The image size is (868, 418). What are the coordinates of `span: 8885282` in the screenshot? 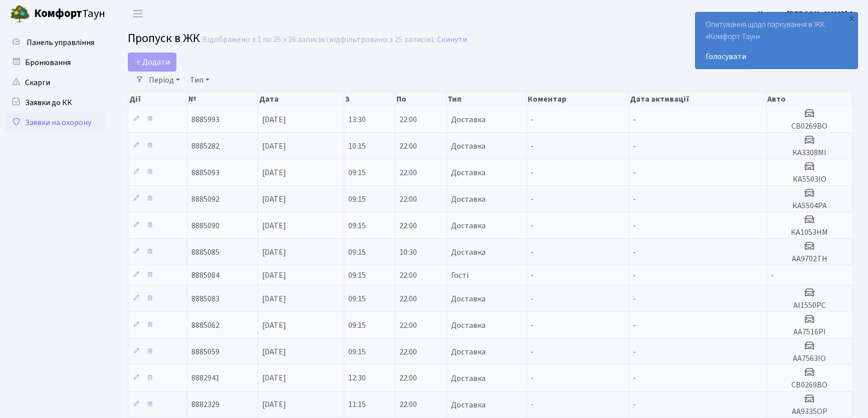 It's located at (206, 146).